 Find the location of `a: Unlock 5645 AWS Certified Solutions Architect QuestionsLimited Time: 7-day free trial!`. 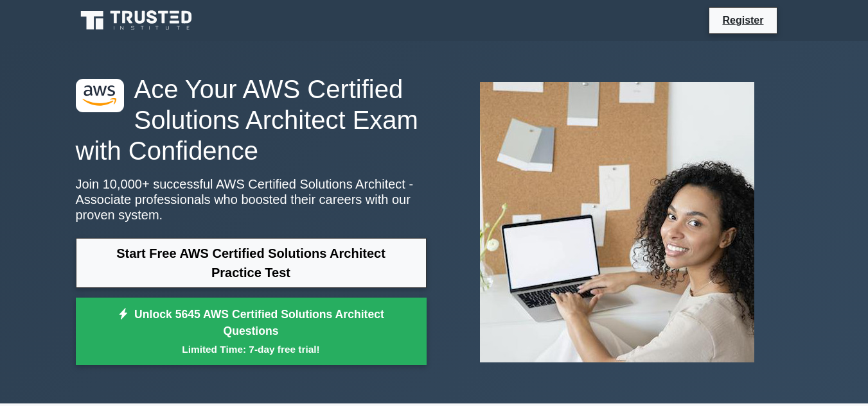

a: Unlock 5645 AWS Certified Solutions Architect QuestionsLimited Time: 7-day free trial! is located at coordinates (252, 332).